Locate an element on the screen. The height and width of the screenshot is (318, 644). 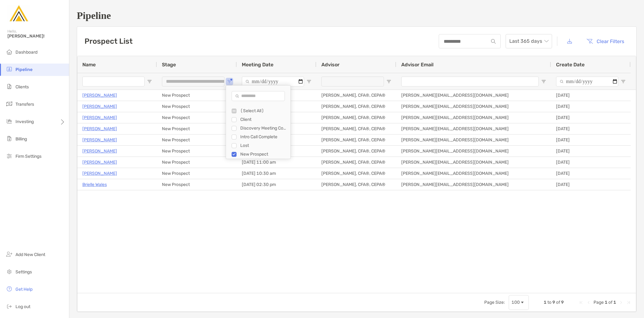
span: Dashboard is located at coordinates (26, 52).